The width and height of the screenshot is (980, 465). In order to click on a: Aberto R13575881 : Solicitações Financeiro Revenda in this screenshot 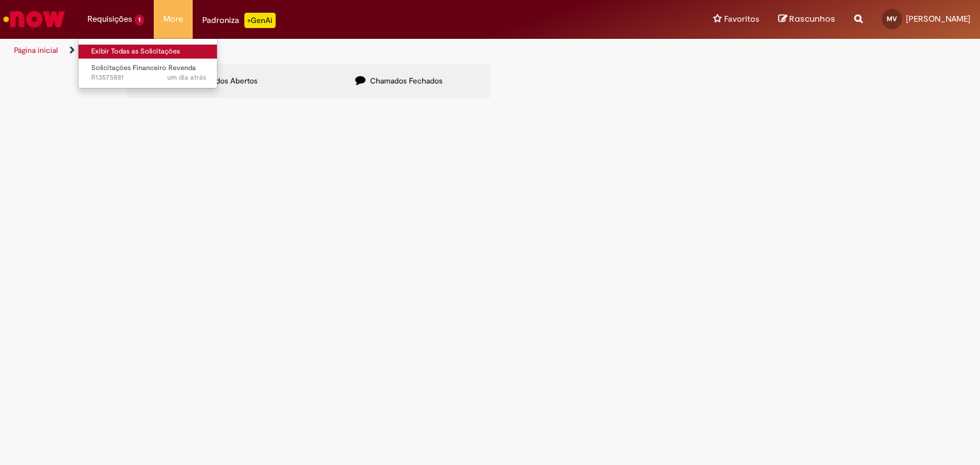, I will do `click(149, 72)`.